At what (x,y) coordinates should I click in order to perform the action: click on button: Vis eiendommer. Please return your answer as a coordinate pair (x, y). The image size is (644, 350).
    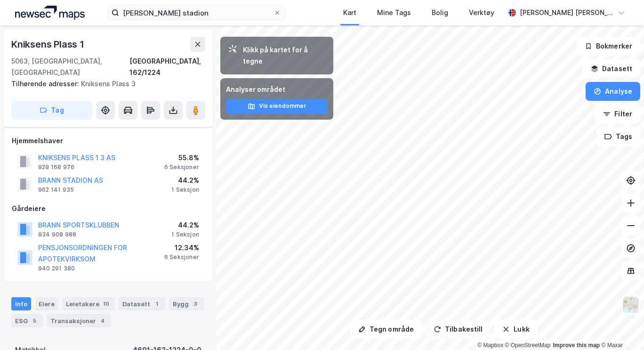
    Looking at the image, I should click on (277, 107).